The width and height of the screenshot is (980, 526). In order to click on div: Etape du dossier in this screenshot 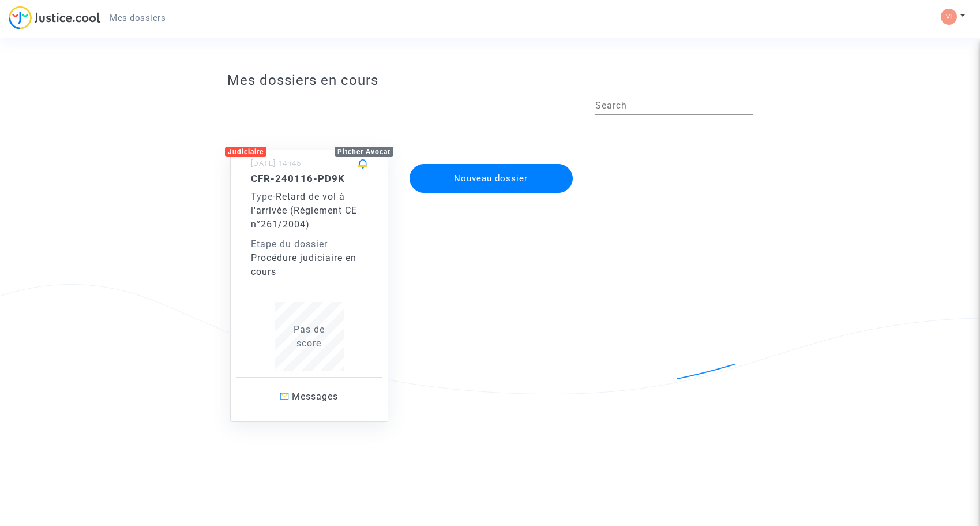, I will do `click(309, 244)`.